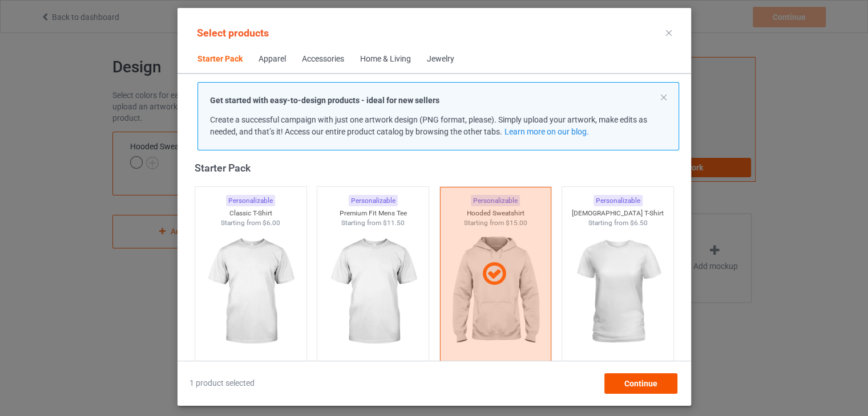  I want to click on div: Continue, so click(640, 383).